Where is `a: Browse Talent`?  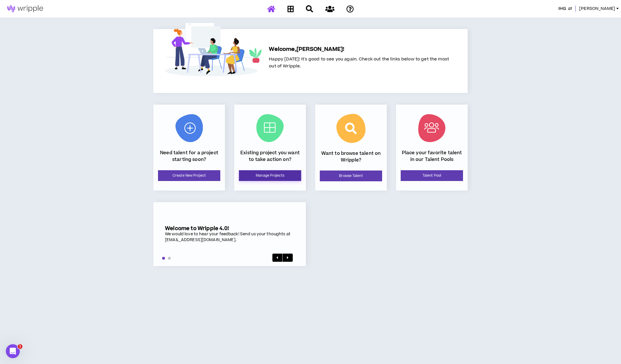
a: Browse Talent is located at coordinates (351, 176).